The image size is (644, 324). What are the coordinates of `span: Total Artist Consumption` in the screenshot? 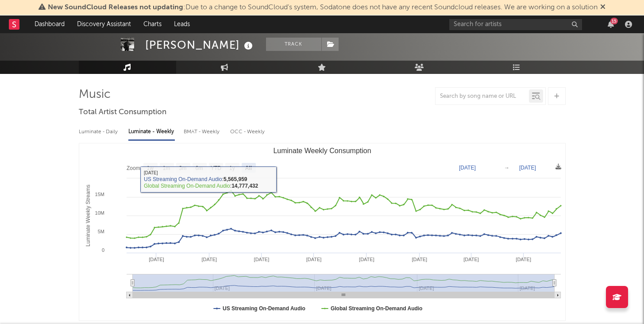 It's located at (122, 112).